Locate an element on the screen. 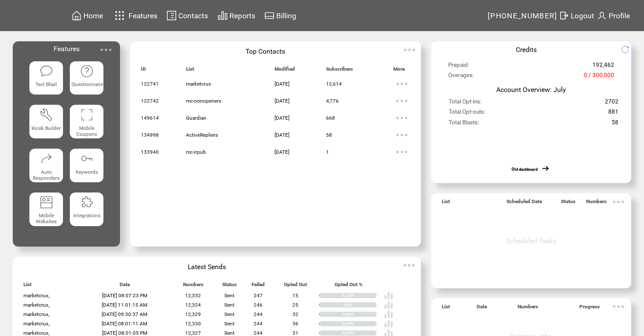 The width and height of the screenshot is (644, 336). span: mc-nonopeners is located at coordinates (204, 101).